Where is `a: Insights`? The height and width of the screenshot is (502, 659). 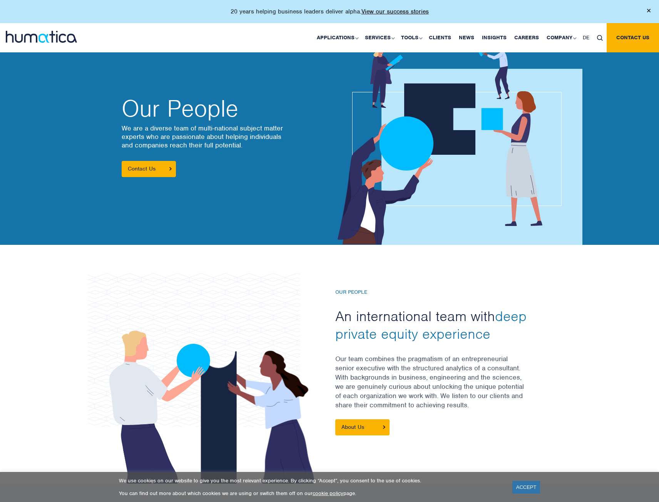 a: Insights is located at coordinates (494, 38).